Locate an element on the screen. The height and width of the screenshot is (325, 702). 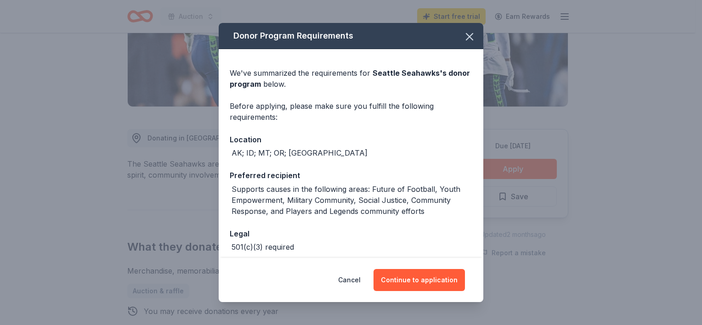
div: Preferred recipient is located at coordinates (351, 175).